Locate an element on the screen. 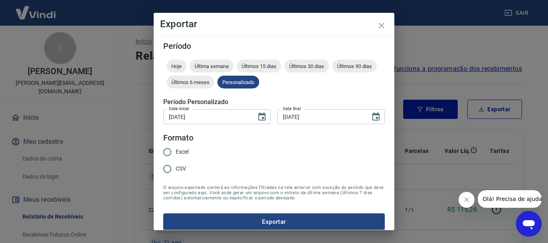  h5: Período is located at coordinates (274, 46).